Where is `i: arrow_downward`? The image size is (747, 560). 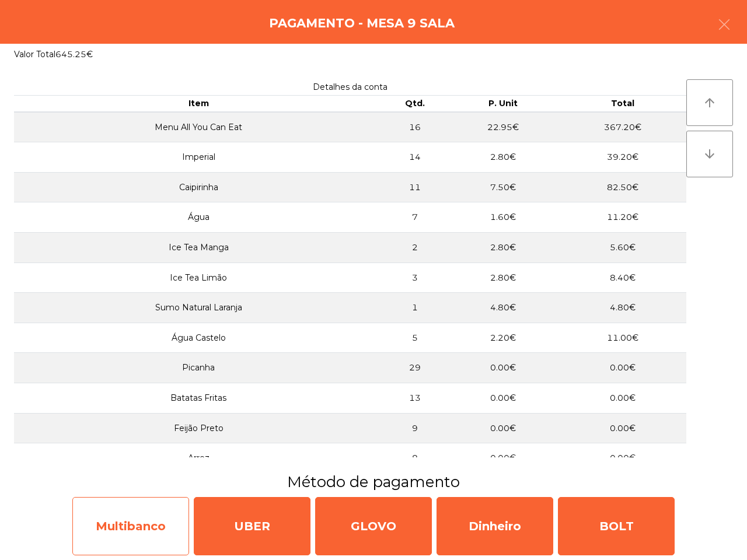
i: arrow_downward is located at coordinates (710, 154).